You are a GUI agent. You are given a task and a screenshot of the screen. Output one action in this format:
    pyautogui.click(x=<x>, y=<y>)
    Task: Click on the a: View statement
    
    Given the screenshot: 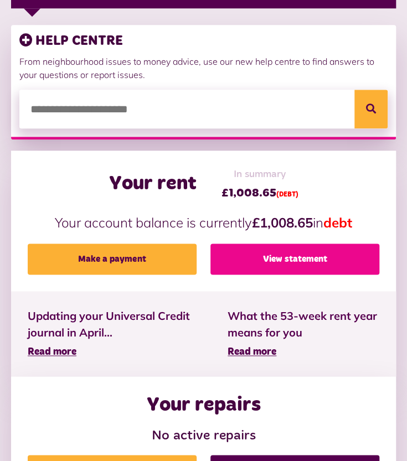 What is the action you would take?
    pyautogui.click(x=295, y=259)
    